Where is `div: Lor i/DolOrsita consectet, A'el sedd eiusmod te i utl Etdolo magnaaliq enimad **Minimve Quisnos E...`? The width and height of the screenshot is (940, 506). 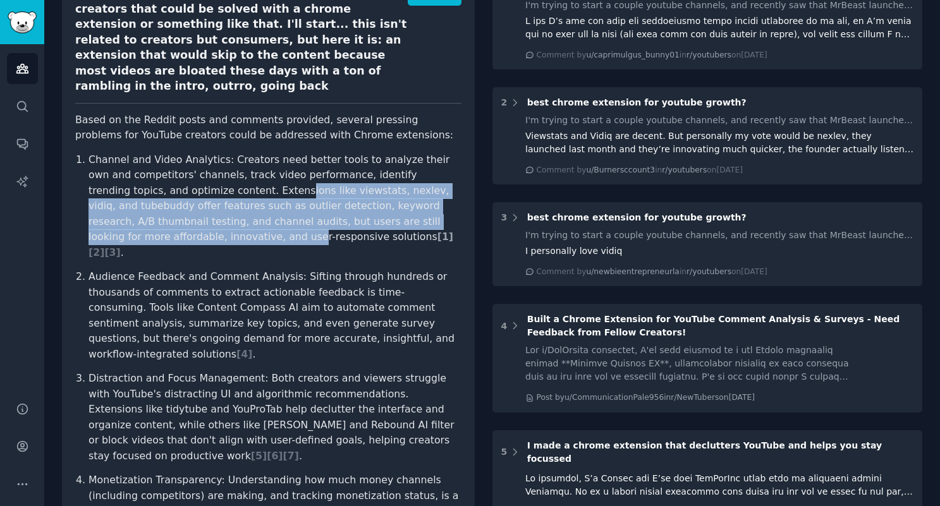 div: Lor i/DolOrsita consectet, A'el sedd eiusmod te i utl Etdolo magnaaliq enimad **Minimve Quisnos E... is located at coordinates (687, 363).